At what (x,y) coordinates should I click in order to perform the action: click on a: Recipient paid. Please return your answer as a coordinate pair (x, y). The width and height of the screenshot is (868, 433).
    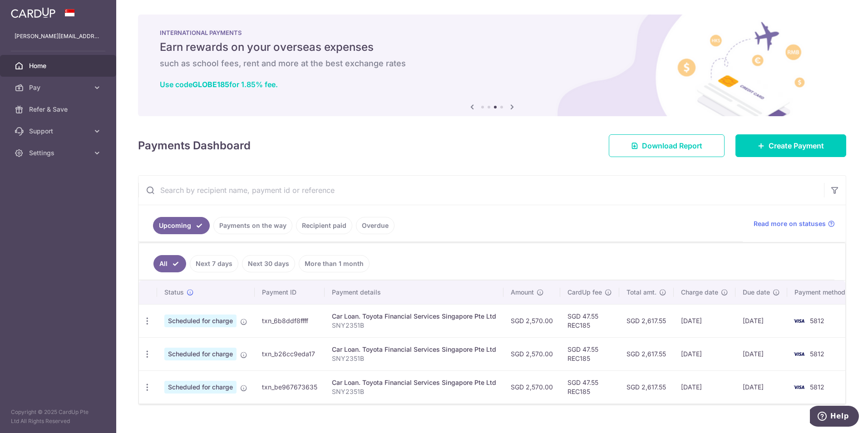
    Looking at the image, I should click on (324, 225).